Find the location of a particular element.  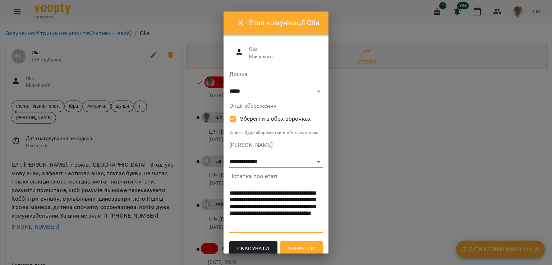

span: Зберегти is located at coordinates (301, 249).